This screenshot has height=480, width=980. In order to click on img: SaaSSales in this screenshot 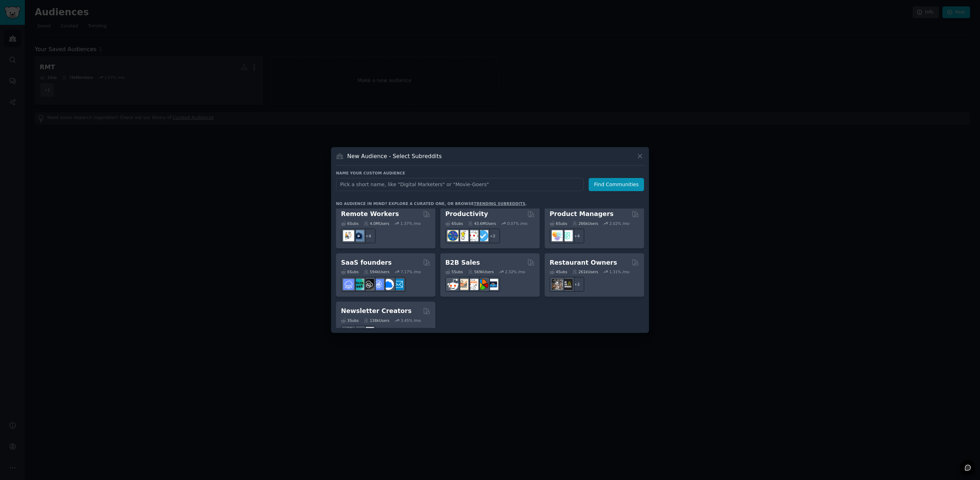, I will do `click(378, 284)`.